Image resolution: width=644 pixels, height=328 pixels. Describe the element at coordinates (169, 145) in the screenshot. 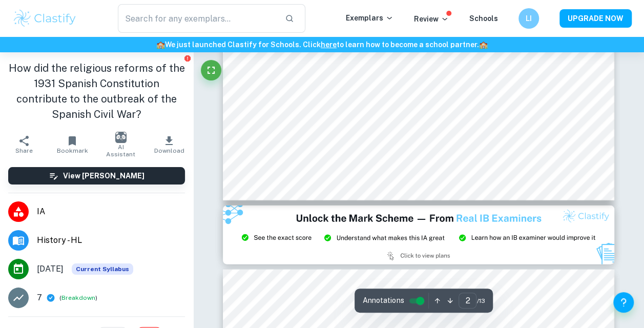

I see `button: Download` at that location.